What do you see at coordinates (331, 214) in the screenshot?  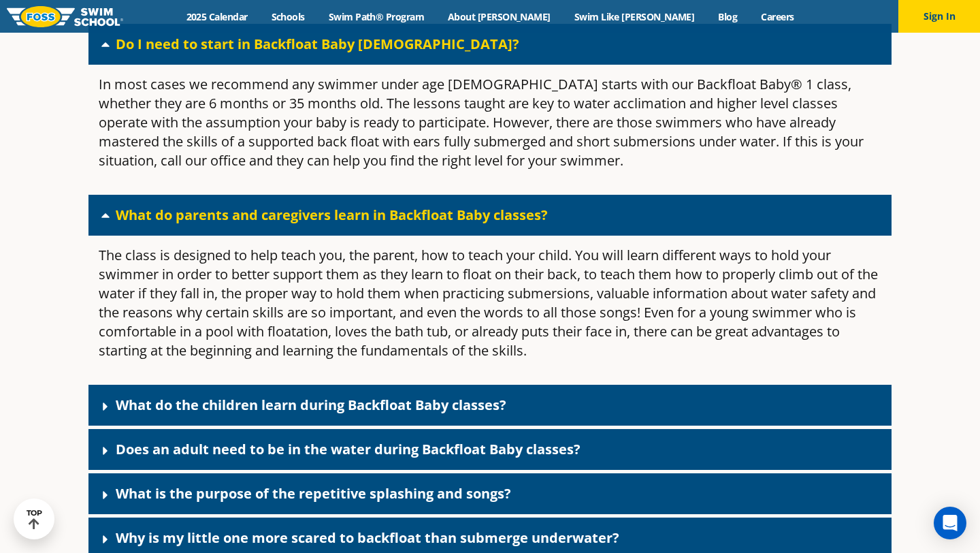 I see `a: What do parents and caregivers learn in Backfloat Baby classes?` at bounding box center [331, 214].